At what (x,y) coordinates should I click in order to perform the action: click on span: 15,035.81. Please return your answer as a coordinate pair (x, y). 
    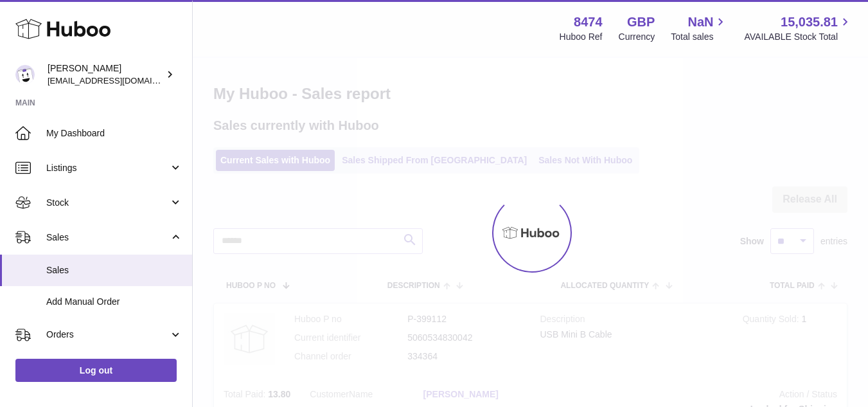
    Looking at the image, I should click on (809, 22).